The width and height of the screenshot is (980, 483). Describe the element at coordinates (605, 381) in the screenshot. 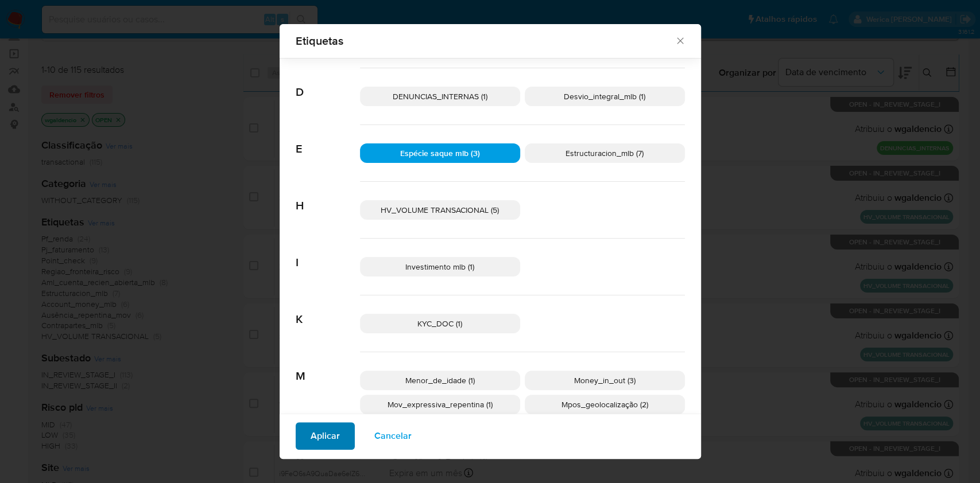

I see `span: Money_in_out (3)` at that location.